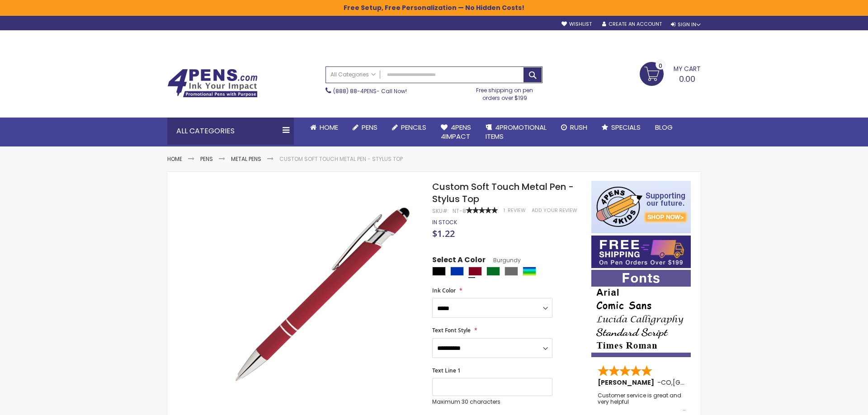 This screenshot has width=868, height=415. I want to click on span: Review, so click(516, 210).